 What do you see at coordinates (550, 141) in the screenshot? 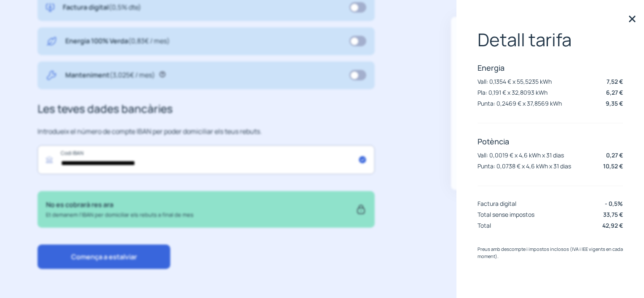
I see `p: Potència` at bounding box center [550, 141].